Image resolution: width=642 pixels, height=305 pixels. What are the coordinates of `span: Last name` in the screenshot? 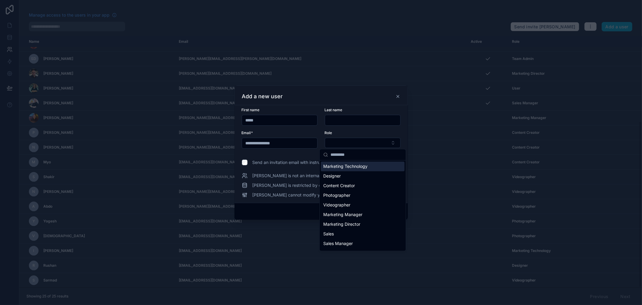 It's located at (334, 110).